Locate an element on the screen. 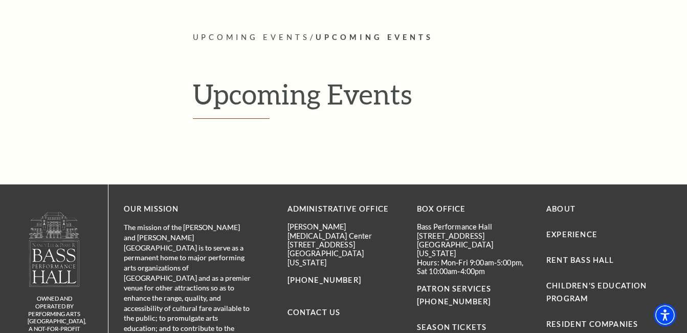 Image resolution: width=687 pixels, height=333 pixels. div: Accessibility Menu is located at coordinates (665, 315).